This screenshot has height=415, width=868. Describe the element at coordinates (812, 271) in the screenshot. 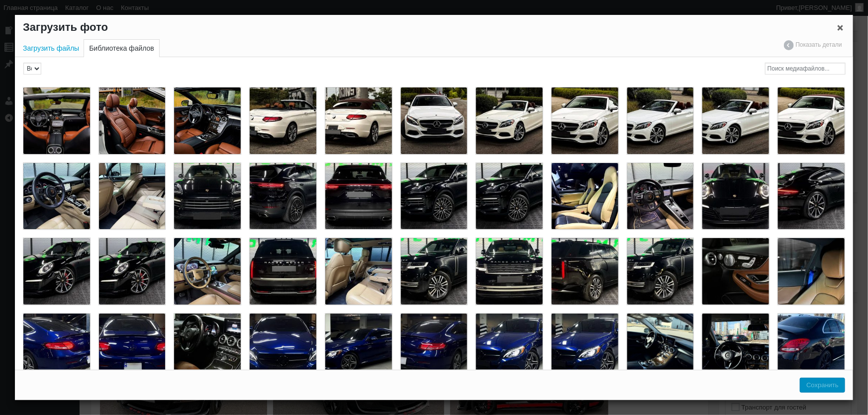

I see `li: Mercedes Benz C300 2016 прокат мерседес с класу без водія, авто на весілля мерседес в оренду 09` at that location.